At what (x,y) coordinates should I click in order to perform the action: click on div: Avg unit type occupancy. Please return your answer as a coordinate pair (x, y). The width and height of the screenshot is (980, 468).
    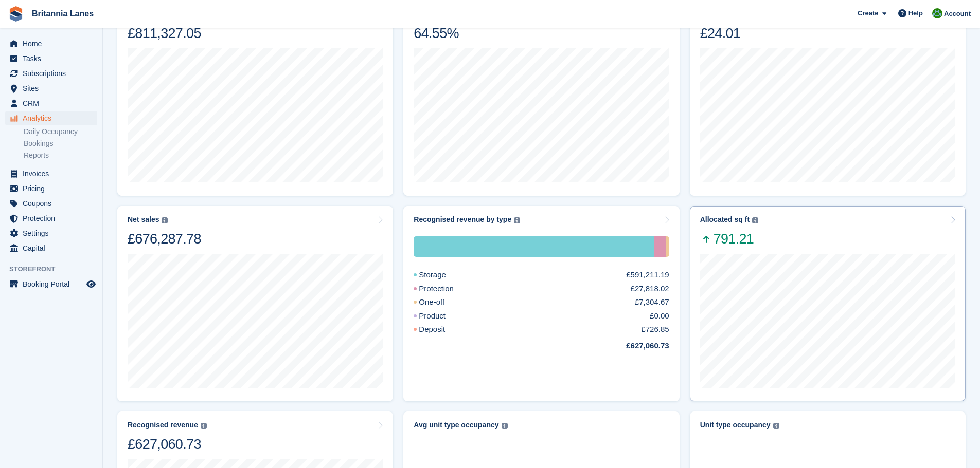
    Looking at the image, I should click on (456, 425).